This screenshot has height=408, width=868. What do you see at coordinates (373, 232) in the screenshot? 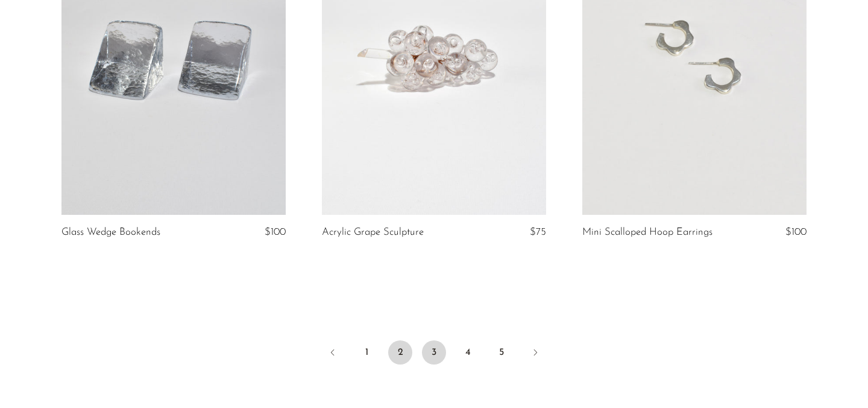
I see `a: Acrylic Grape Sculpture` at bounding box center [373, 232].